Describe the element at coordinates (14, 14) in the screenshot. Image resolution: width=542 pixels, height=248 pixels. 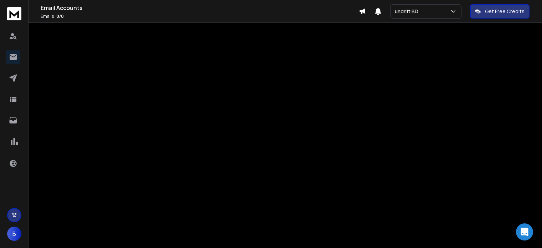
I see `img: logo` at that location.